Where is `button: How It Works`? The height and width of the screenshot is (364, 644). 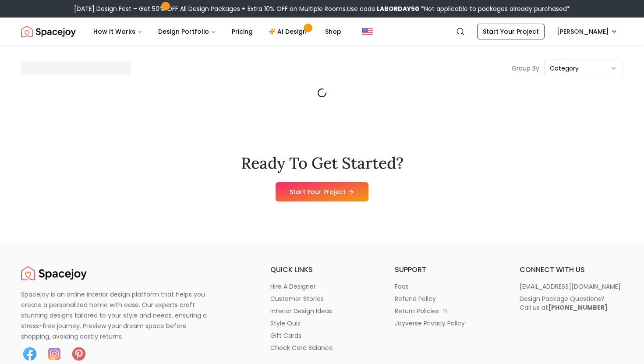
button: How It Works is located at coordinates (118, 32).